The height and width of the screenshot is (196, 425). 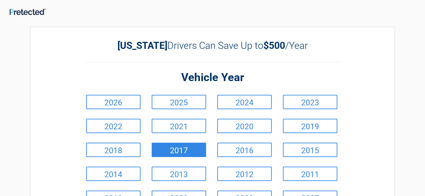 What do you see at coordinates (212, 45) in the screenshot?
I see `h2: Drivers Can Save Up to /Year` at bounding box center [212, 45].